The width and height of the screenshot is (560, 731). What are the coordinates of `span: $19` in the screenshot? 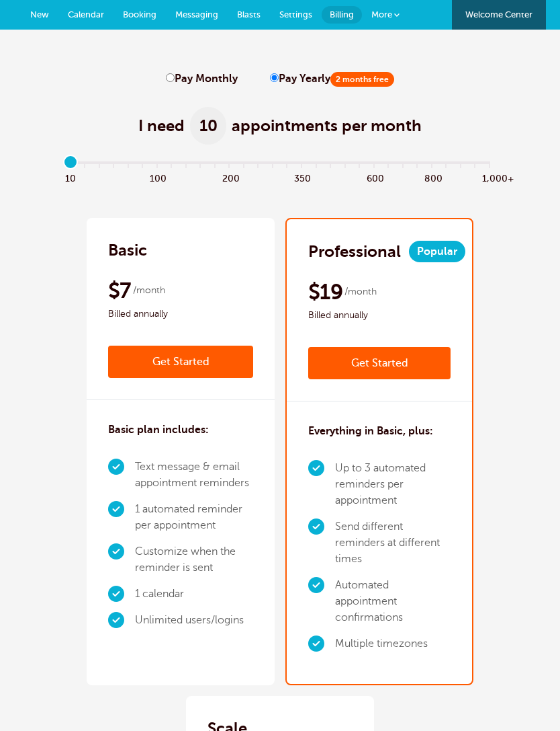 It's located at (325, 292).